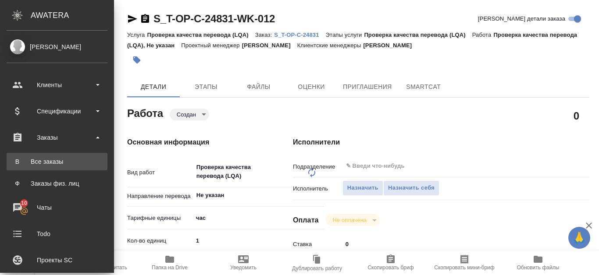 This screenshot has width=599, height=275. I want to click on button: Уведомить, so click(243, 263).